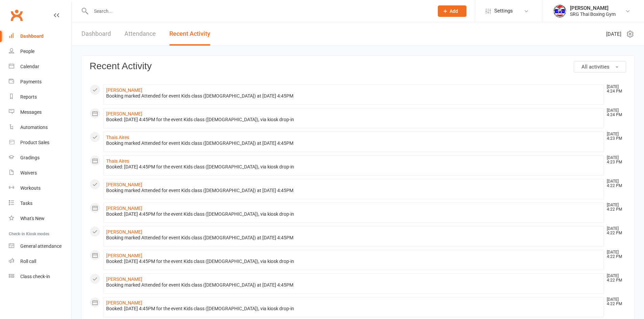 The width and height of the screenshot is (644, 319). What do you see at coordinates (34, 127) in the screenshot?
I see `div: Automations` at bounding box center [34, 127].